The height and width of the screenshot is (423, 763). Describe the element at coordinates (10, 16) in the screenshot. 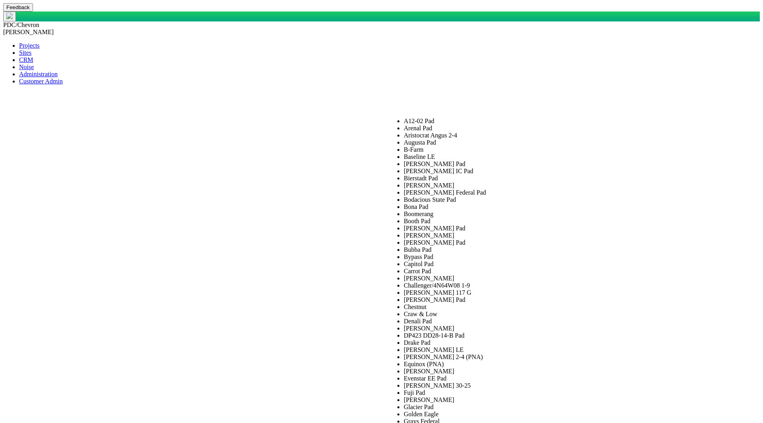

I see `img: UrbanGroupSolutionsTheme$USG_Images$logo.png` at that location.